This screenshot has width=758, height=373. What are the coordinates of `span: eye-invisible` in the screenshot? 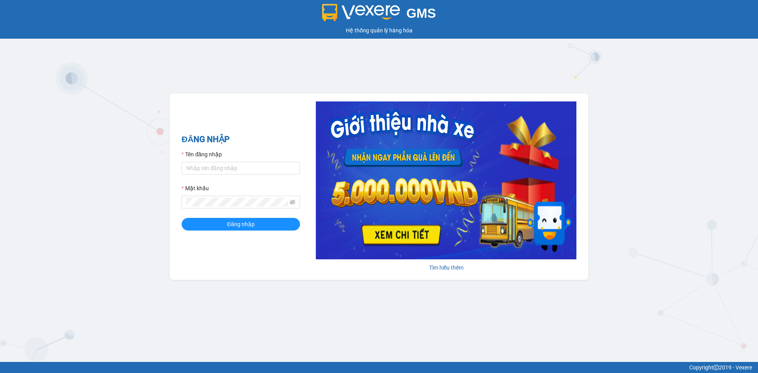 It's located at (292, 202).